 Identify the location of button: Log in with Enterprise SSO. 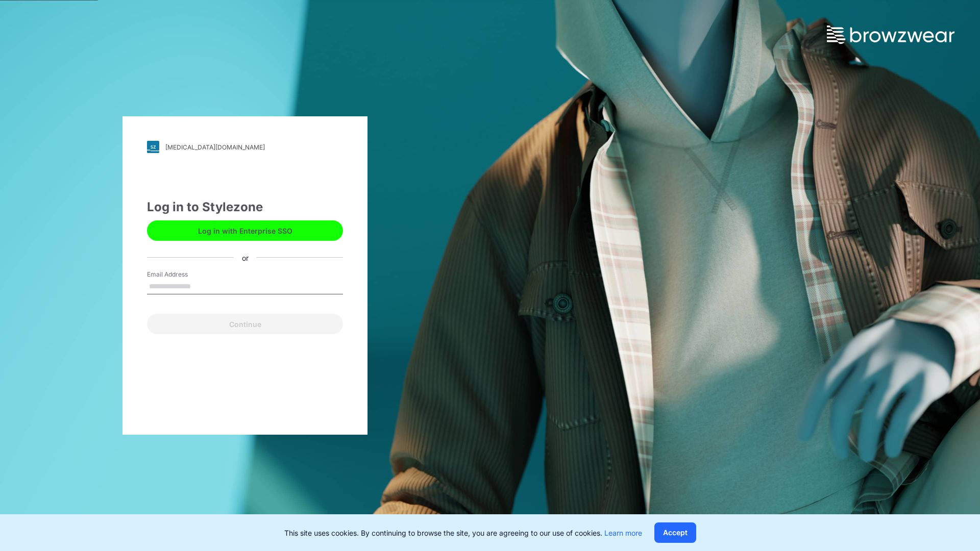
(245, 230).